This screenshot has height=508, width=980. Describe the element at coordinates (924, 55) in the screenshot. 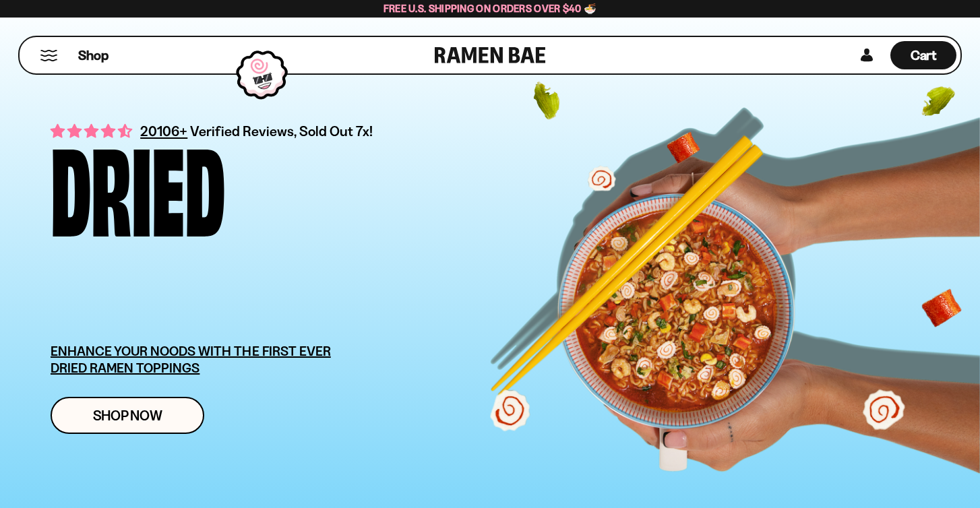

I see `span: Cart` at that location.